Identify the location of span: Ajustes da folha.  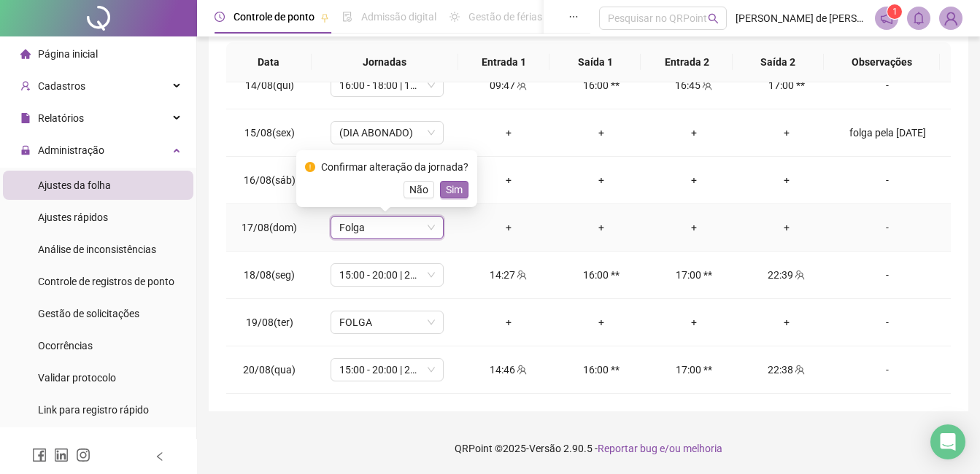
(74, 185).